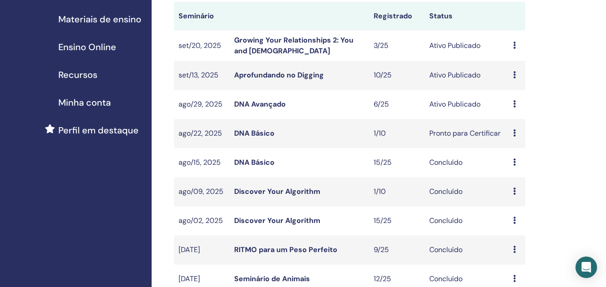  I want to click on td: ago/02, 2025, so click(202, 221).